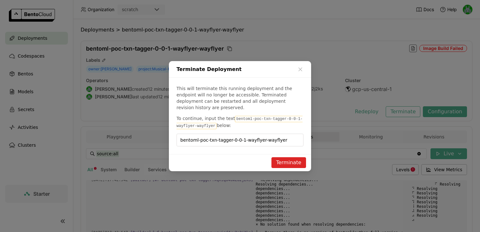 The width and height of the screenshot is (480, 232). I want to click on button: Terminate, so click(289, 162).